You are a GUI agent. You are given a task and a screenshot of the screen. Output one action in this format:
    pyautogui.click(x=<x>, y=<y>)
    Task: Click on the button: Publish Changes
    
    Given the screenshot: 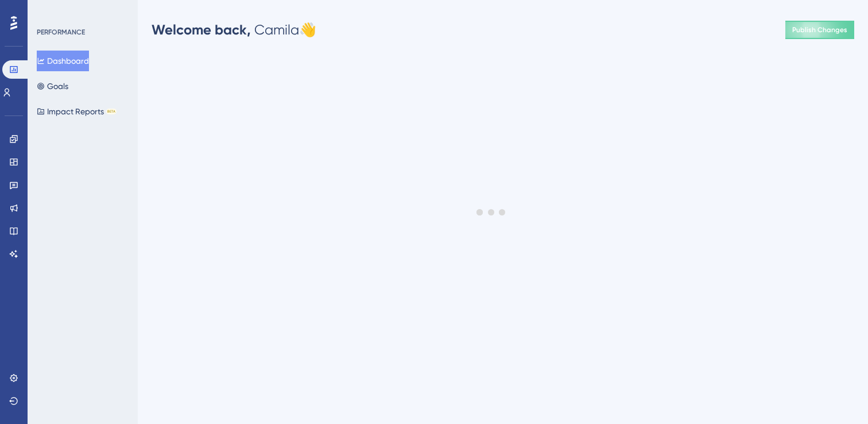 What is the action you would take?
    pyautogui.click(x=820, y=30)
    